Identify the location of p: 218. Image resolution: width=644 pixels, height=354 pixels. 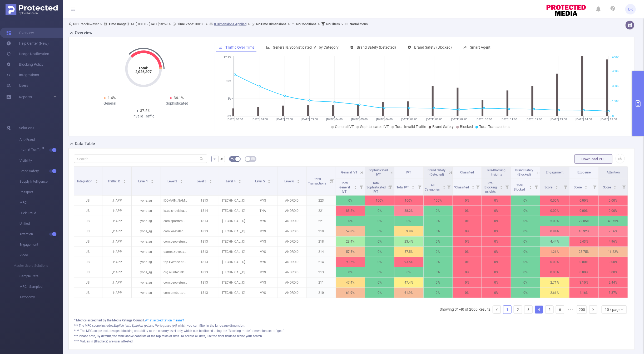
(321, 242).